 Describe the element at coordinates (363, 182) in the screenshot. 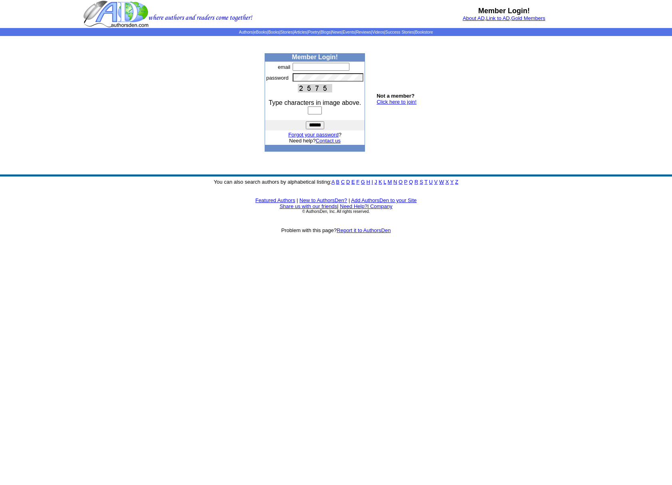

I see `a: G` at that location.